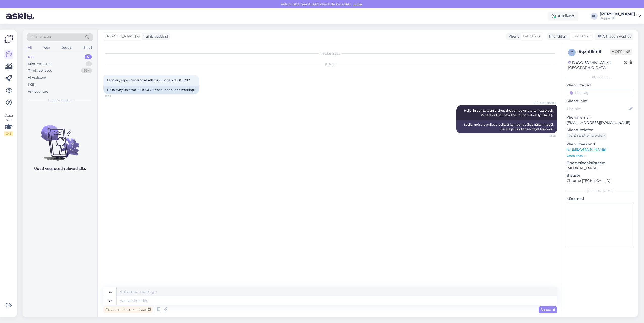 This screenshot has height=323, width=644. Describe the element at coordinates (31, 57) in the screenshot. I see `div: Uus` at that location.